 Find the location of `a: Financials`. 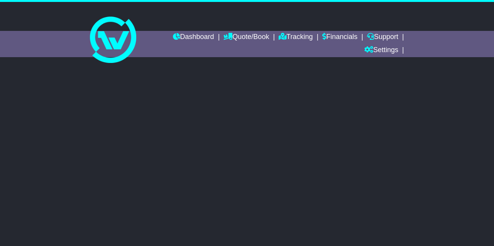

a: Financials is located at coordinates (340, 37).